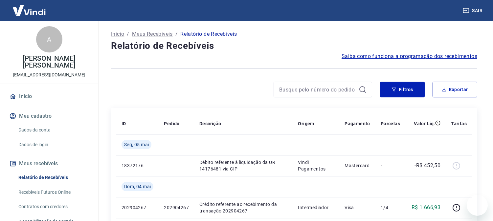 This screenshot has width=493, height=221. Describe the element at coordinates (208, 34) in the screenshot. I see `p: Relatório de Recebíveis` at that location.